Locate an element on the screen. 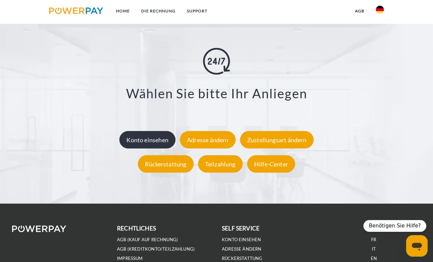 This screenshot has width=433, height=262. a: FR is located at coordinates (373, 240).